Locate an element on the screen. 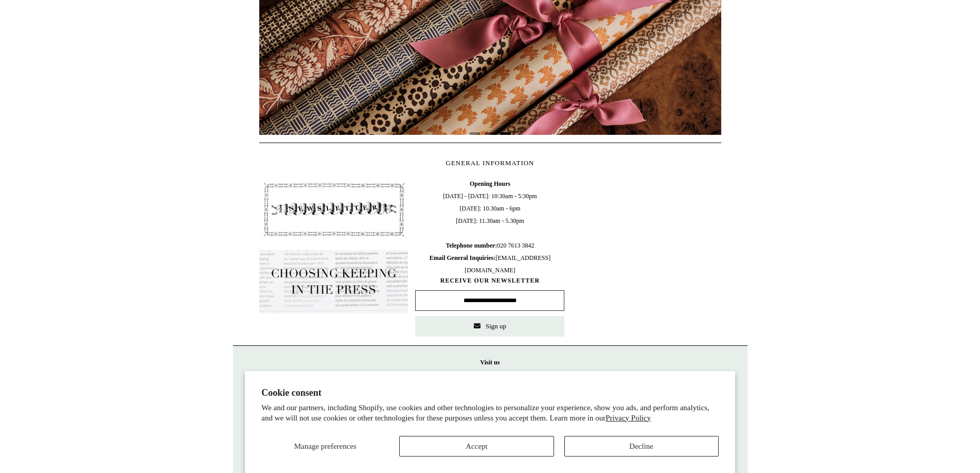 Image resolution: width=980 pixels, height=473 pixels. span: Manage preferences is located at coordinates (325, 446).